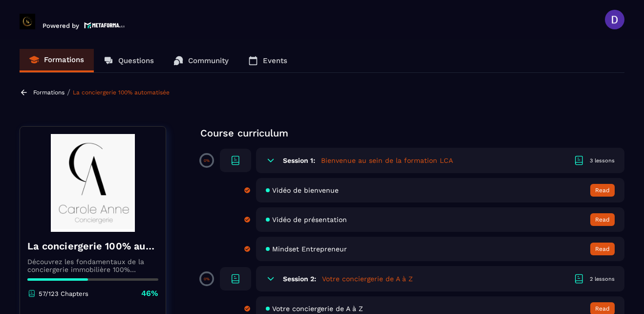 The image size is (644, 314). Describe the element at coordinates (306, 190) in the screenshot. I see `span: Vidéo de bienvenue` at that location.